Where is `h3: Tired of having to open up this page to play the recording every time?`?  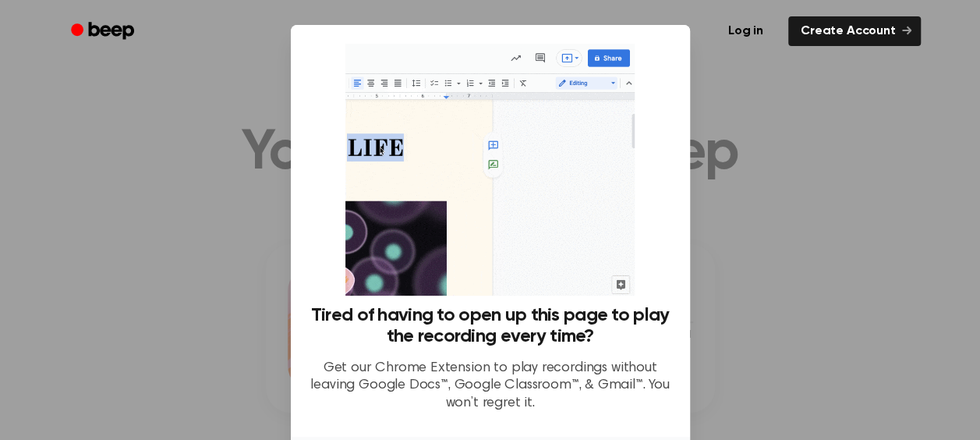 h3: Tired of having to open up this page to play the recording every time? is located at coordinates (490, 326).